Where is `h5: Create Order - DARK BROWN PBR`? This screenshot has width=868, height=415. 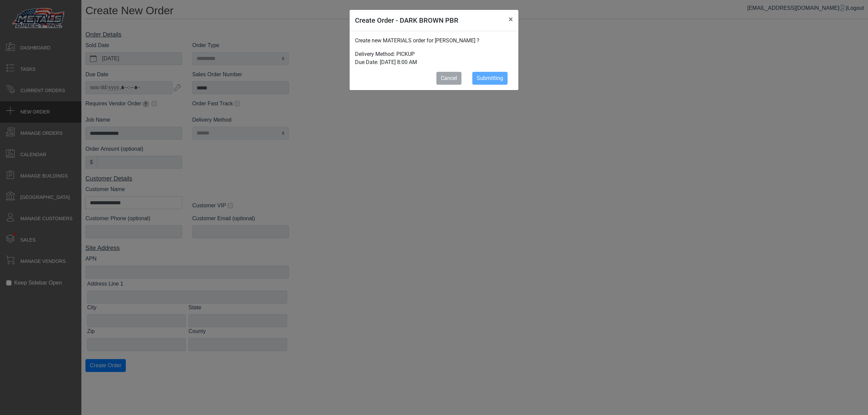
h5: Create Order - DARK BROWN PBR is located at coordinates (406, 21).